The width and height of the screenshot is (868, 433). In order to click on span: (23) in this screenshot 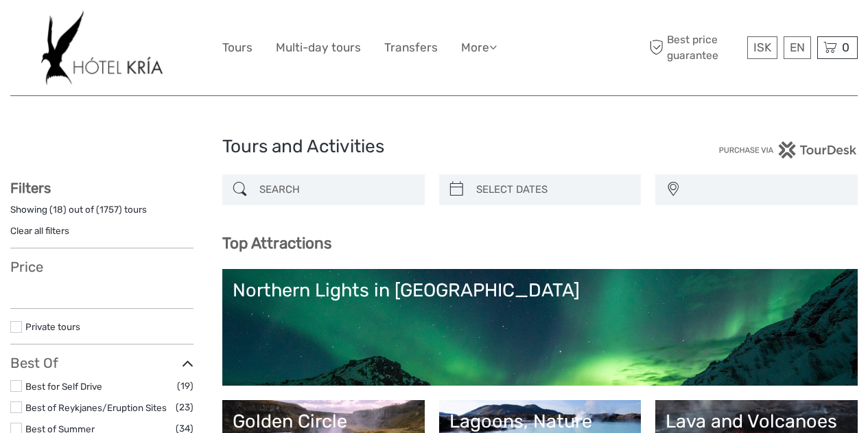, I will do `click(184, 407)`.